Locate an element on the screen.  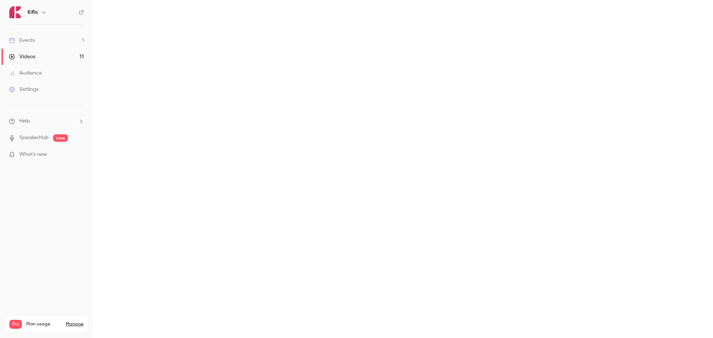
li: help-dropdown-opener is located at coordinates (46, 121).